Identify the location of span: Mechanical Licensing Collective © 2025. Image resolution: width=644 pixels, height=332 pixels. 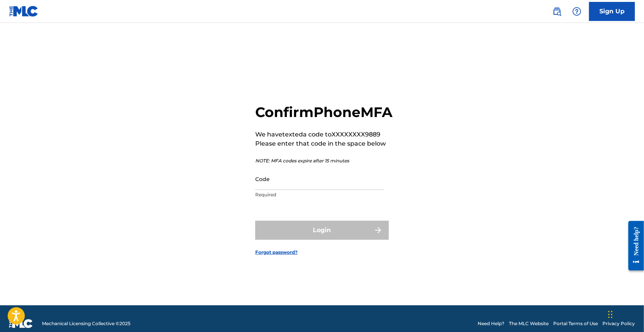
(86, 324).